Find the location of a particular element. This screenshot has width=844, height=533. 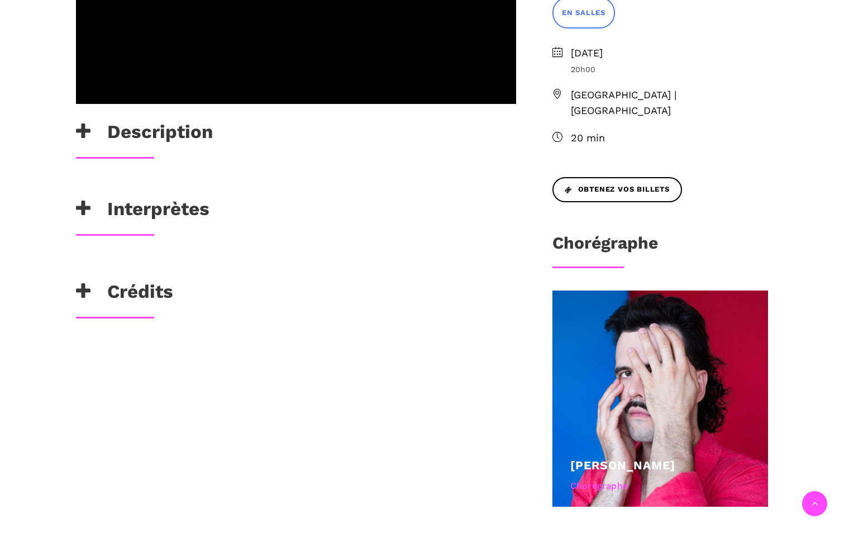

h3: Description is located at coordinates (144, 135).